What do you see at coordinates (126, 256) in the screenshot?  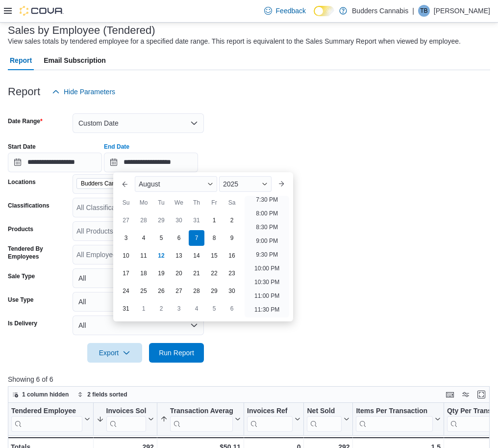 I see `div: day-10` at bounding box center [126, 256].